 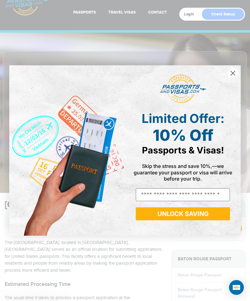 I want to click on span: 10% Off, so click(x=183, y=135).